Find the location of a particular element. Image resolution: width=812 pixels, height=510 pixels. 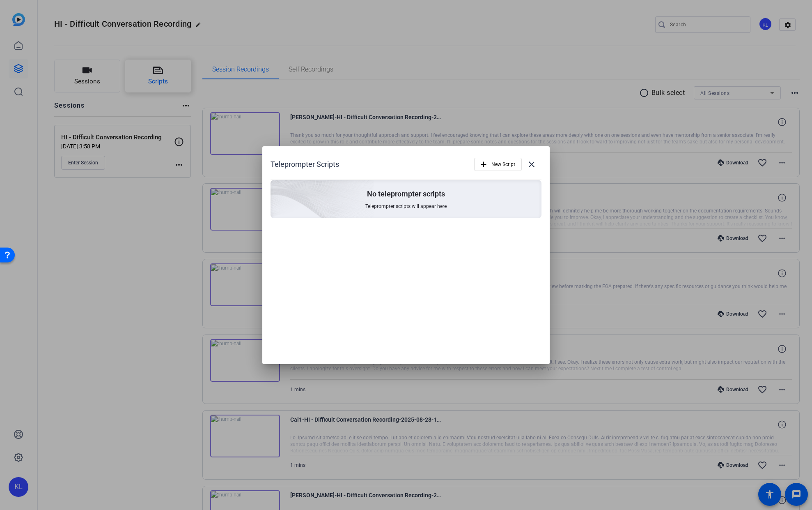

img: embarkstudio-empty-session.png is located at coordinates (276, 188).